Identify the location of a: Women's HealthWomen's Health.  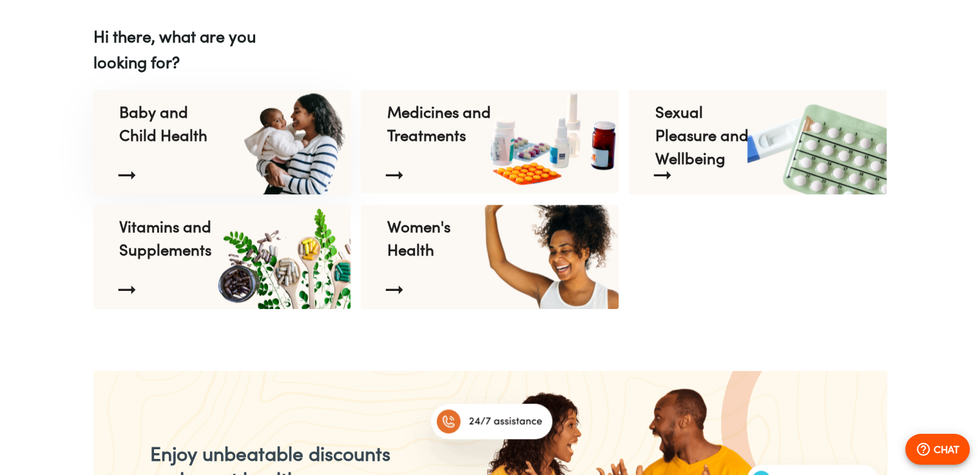
(490, 257).